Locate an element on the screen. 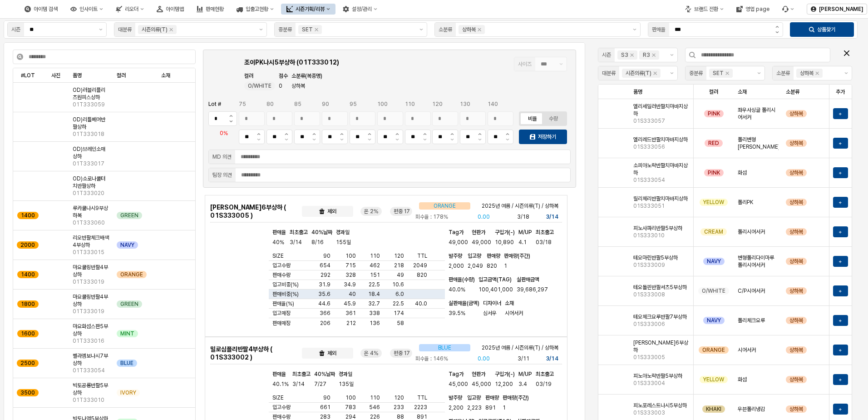 The image size is (868, 420). span: M/UP is located at coordinates (525, 374).